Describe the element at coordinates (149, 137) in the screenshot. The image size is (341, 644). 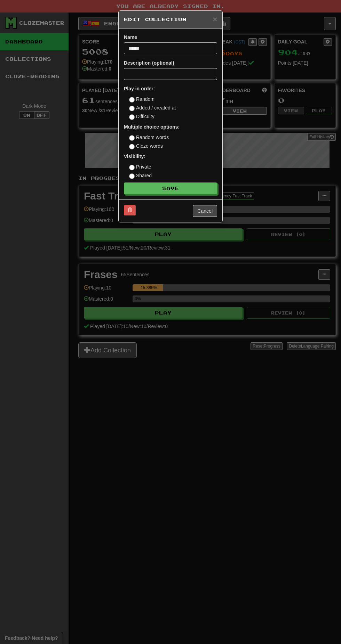
I see `label: Random words` at that location.